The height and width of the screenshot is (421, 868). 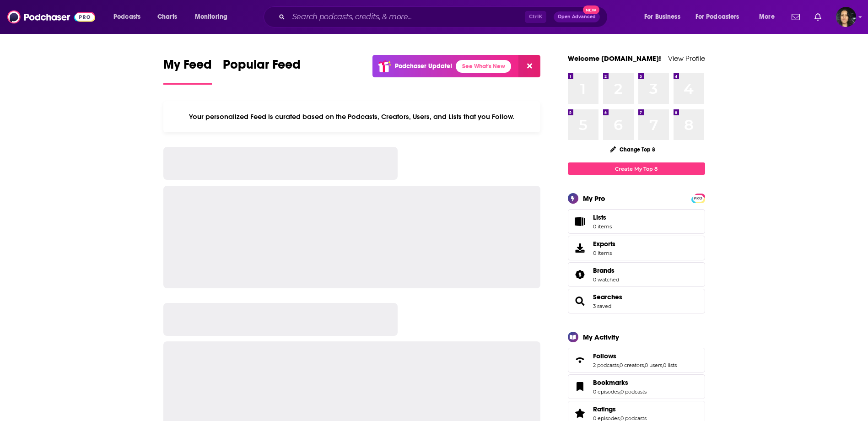 What do you see at coordinates (717, 17) in the screenshot?
I see `span: For Podcasters` at bounding box center [717, 17].